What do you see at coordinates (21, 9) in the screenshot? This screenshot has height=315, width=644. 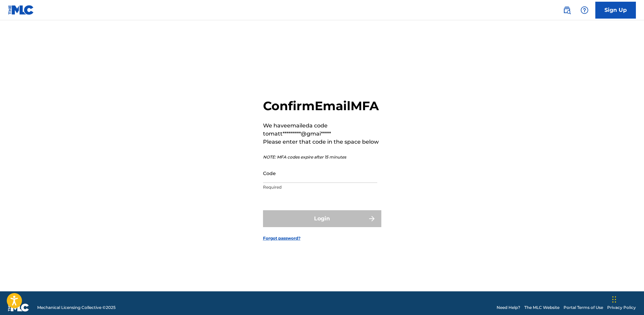 I see `img: MLC Logo` at bounding box center [21, 9].